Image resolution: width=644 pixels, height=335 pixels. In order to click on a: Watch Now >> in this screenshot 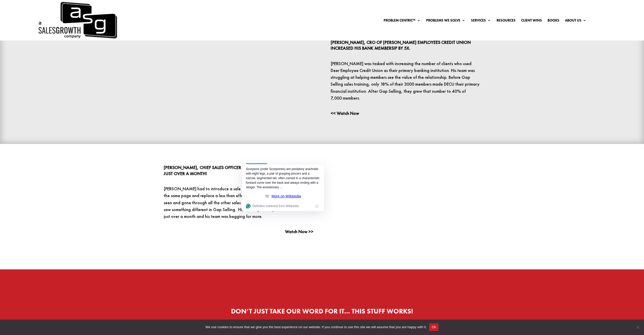, I will do `click(299, 231)`.